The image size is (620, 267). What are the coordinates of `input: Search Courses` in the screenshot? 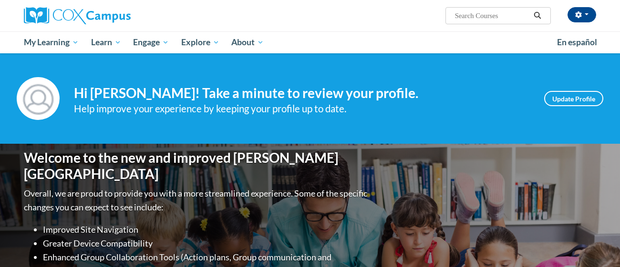 It's located at (492, 16).